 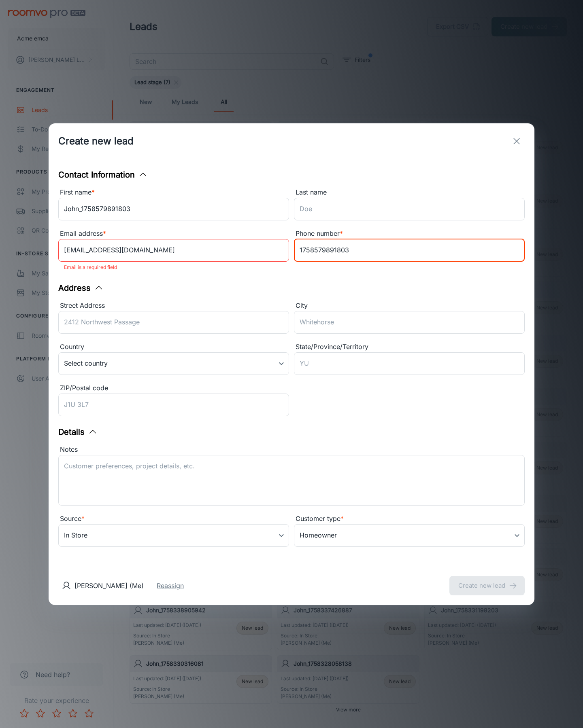 What do you see at coordinates (174, 323) in the screenshot?
I see `input: 2412 Northwest Passage` at bounding box center [174, 323].